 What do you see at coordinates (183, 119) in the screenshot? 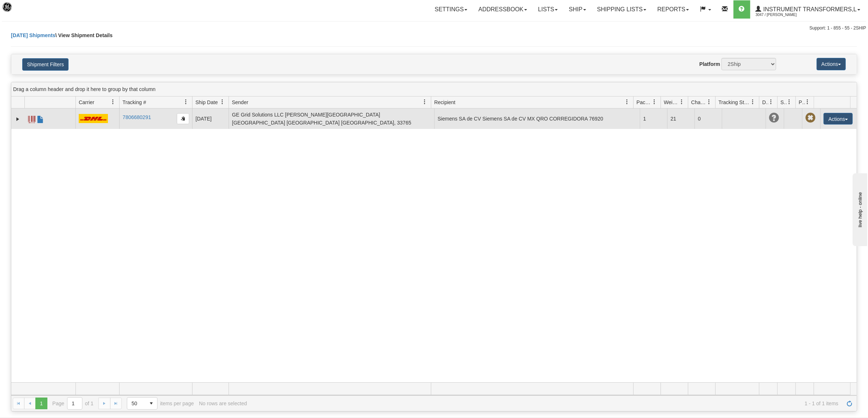
I see `button: Copy to clipboard` at bounding box center [183, 119].